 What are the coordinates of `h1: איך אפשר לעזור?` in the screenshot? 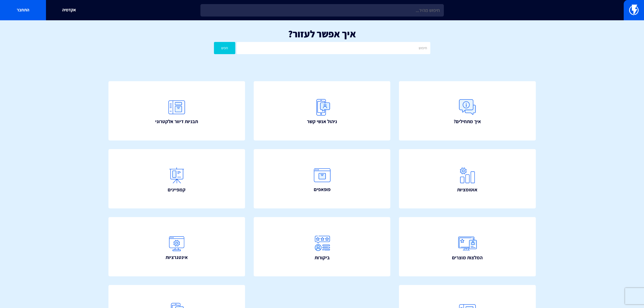 It's located at (322, 33).